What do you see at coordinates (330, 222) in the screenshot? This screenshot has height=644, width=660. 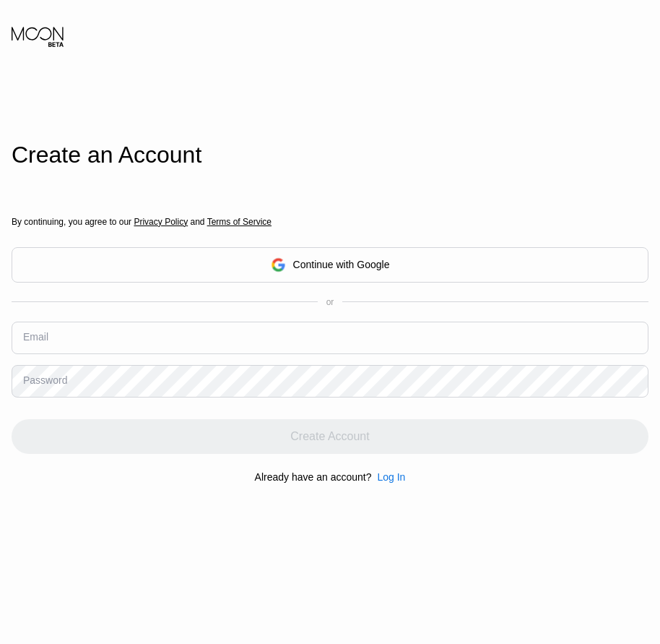 I see `div: By continuing, you agree to our` at bounding box center [330, 222].